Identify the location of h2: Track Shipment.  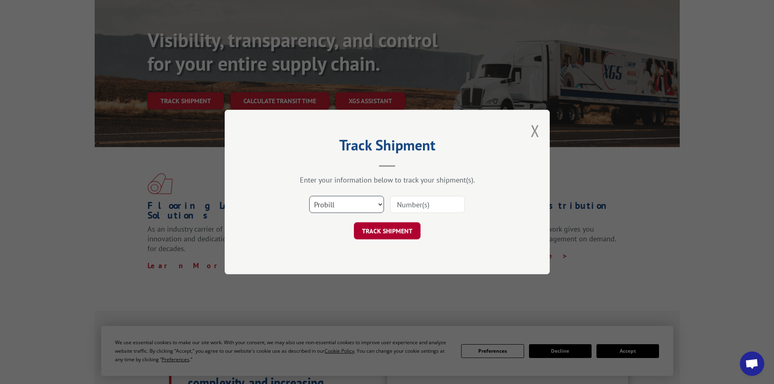
(387, 147).